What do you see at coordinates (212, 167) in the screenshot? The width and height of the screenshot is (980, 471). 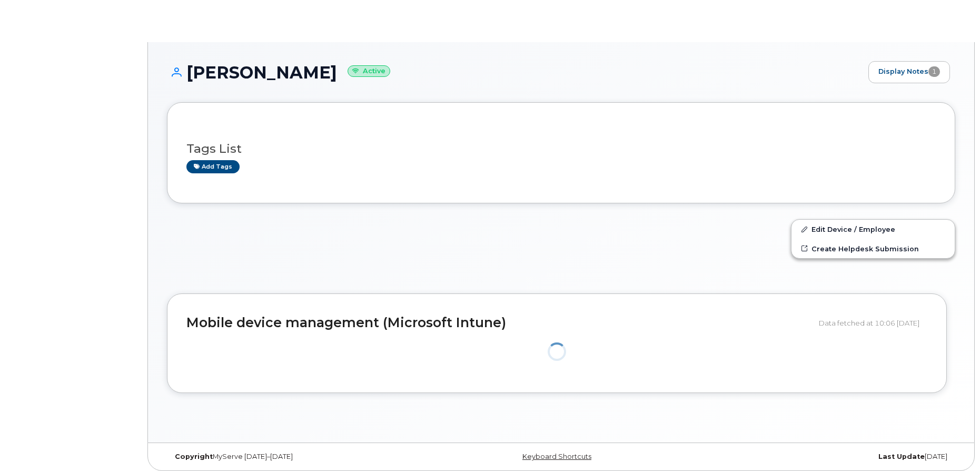 I see `a: Add tags` at bounding box center [212, 167].